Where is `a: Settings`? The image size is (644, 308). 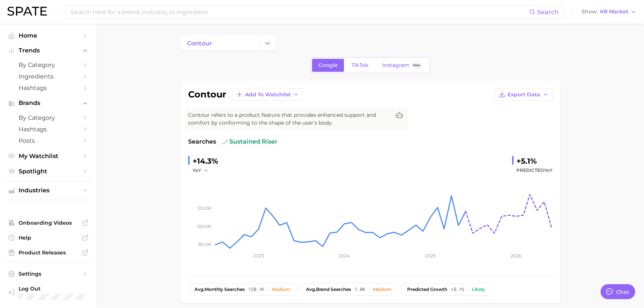 a: Settings is located at coordinates (48, 274).